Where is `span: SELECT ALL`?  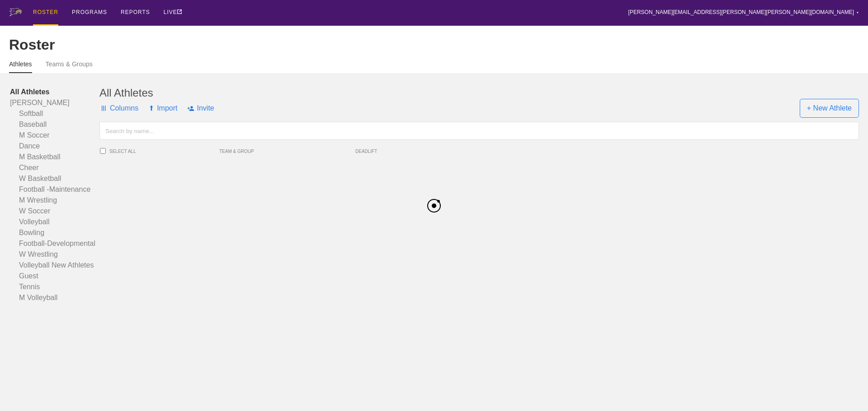 span: SELECT ALL is located at coordinates (164, 151).